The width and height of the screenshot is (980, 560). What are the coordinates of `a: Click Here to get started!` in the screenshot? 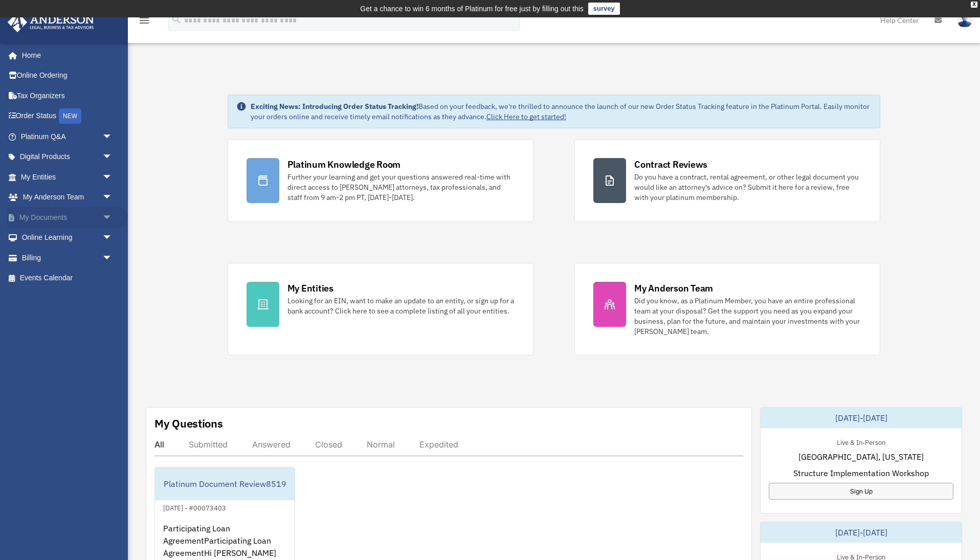 It's located at (526, 117).